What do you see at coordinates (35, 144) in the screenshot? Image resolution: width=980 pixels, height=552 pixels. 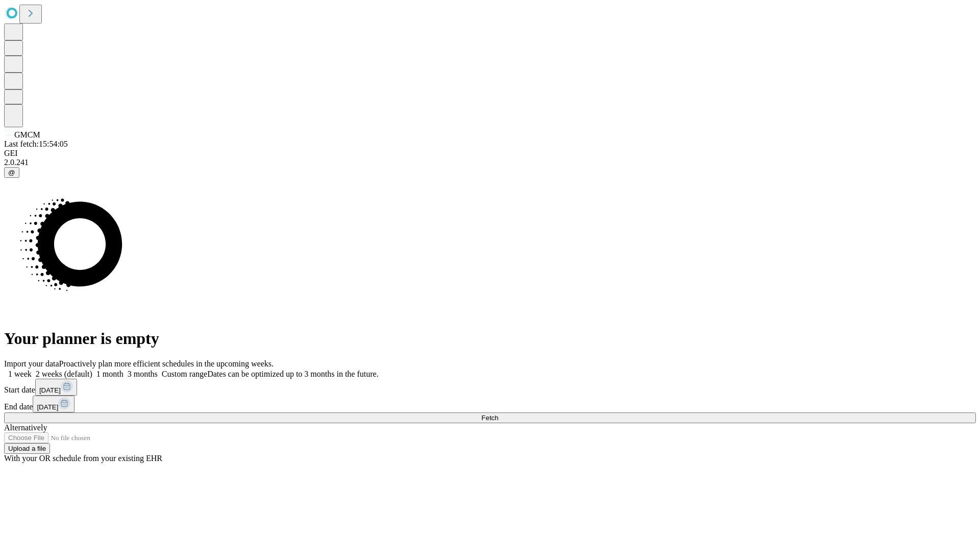 I see `span: Last fetch: 15:54:05` at bounding box center [35, 144].